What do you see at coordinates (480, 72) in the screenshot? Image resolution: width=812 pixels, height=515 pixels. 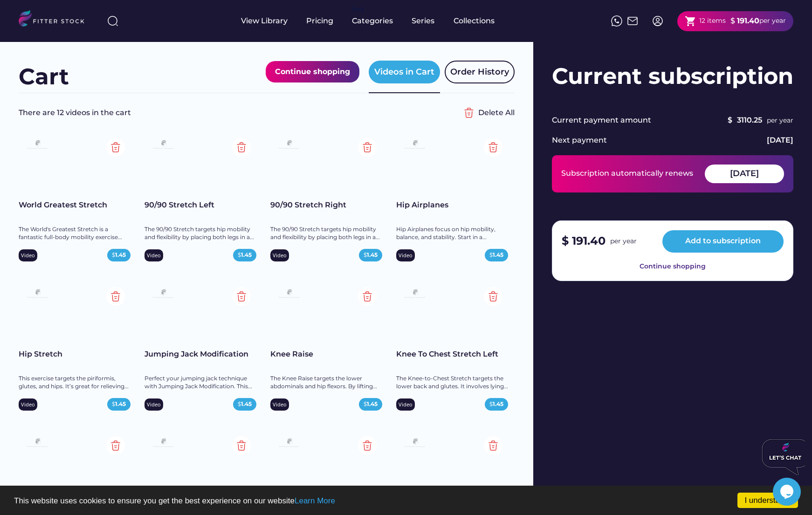 I see `div: Order History` at bounding box center [480, 72].